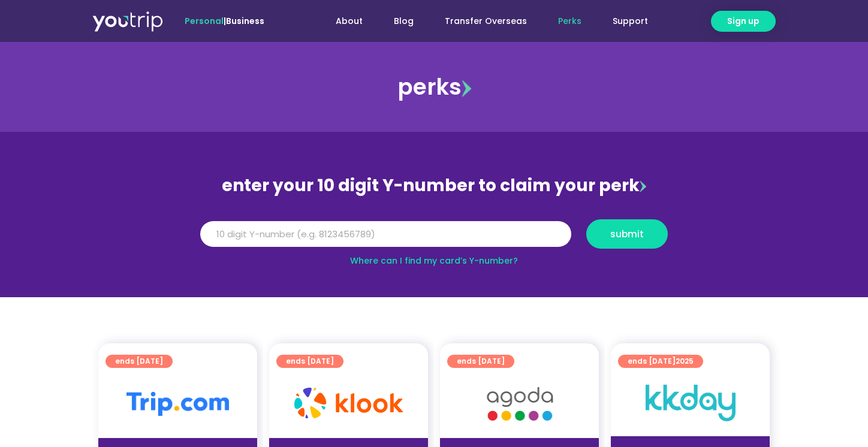 The image size is (868, 447). What do you see at coordinates (349, 21) in the screenshot?
I see `a: About` at bounding box center [349, 21].